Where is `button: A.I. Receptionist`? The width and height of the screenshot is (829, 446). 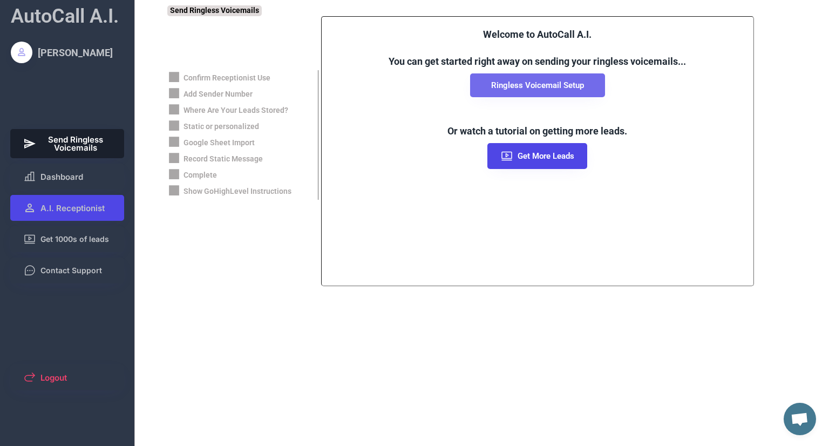
button: A.I. Receptionist is located at coordinates (67, 208).